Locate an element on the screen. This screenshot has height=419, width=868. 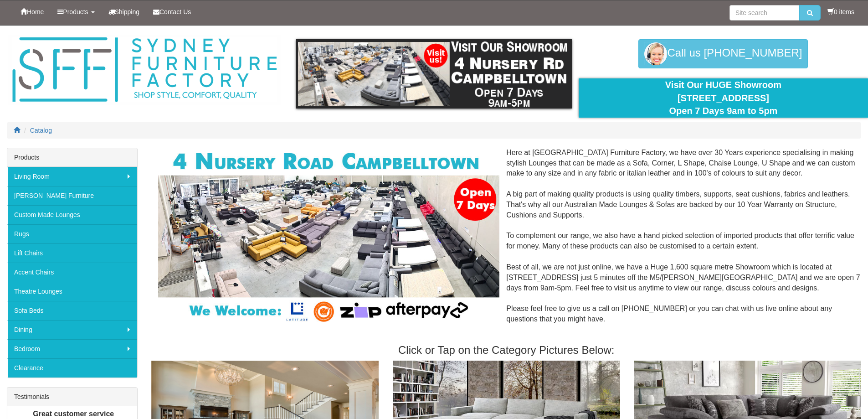
li: 0 items is located at coordinates (841, 12).